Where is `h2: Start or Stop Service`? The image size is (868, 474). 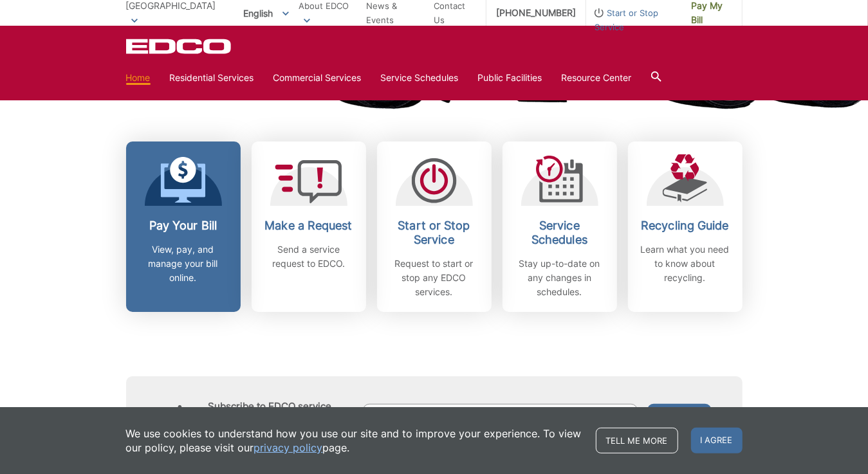 h2: Start or Stop Service is located at coordinates (434, 233).